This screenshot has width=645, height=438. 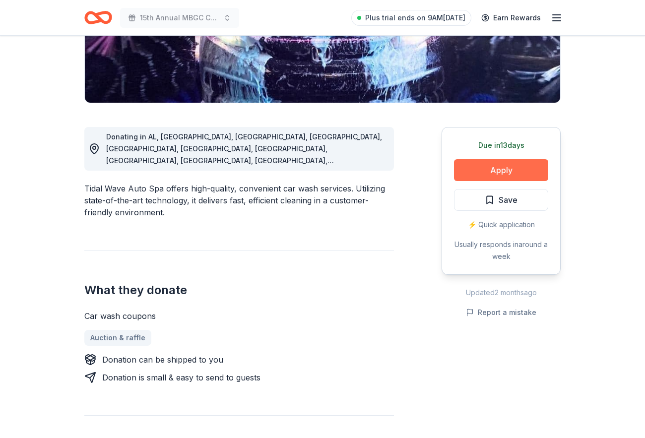 I want to click on div: Usually responds in around a week, so click(x=501, y=250).